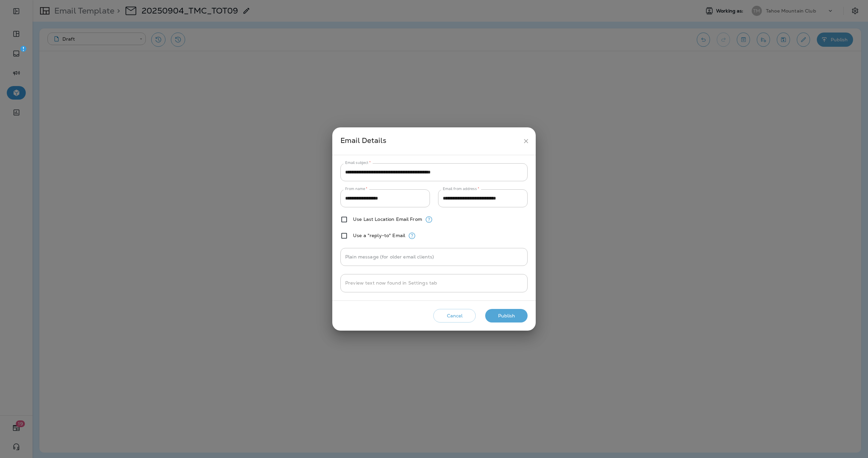 Image resolution: width=868 pixels, height=458 pixels. What do you see at coordinates (506, 316) in the screenshot?
I see `button: Publish` at bounding box center [506, 316].